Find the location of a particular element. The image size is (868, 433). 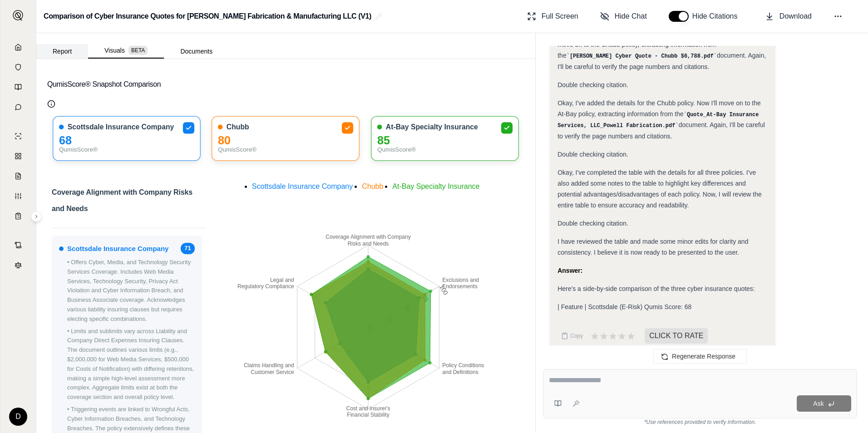

tspan: Endorsements is located at coordinates (459, 287).